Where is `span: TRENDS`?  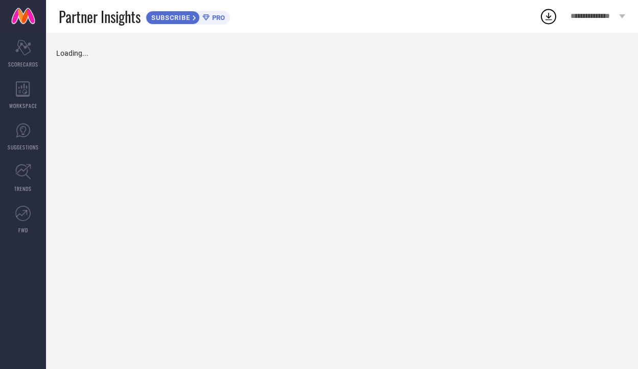
span: TRENDS is located at coordinates (23, 188).